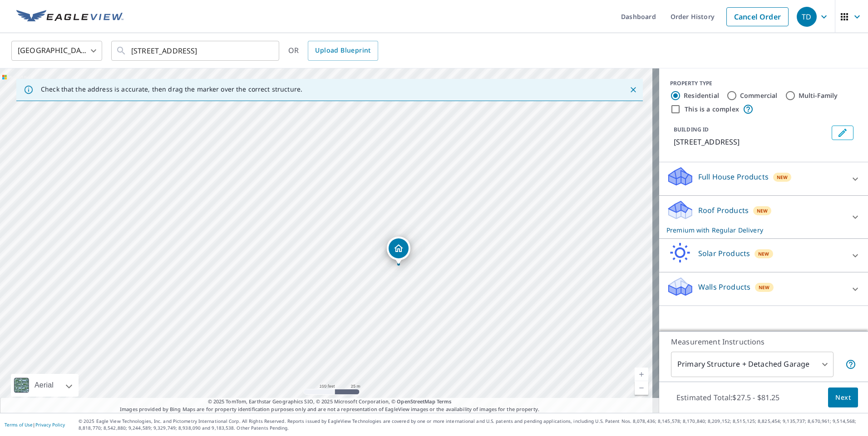 The image size is (868, 436). Describe the element at coordinates (641, 388) in the screenshot. I see `a: Current Level 18, Zoom Out` at that location.